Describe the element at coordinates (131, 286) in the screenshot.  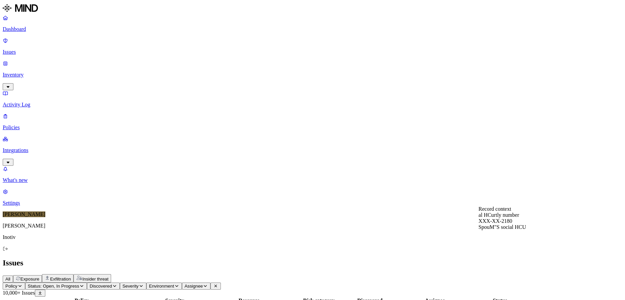
I see `span: Severity` at that location.